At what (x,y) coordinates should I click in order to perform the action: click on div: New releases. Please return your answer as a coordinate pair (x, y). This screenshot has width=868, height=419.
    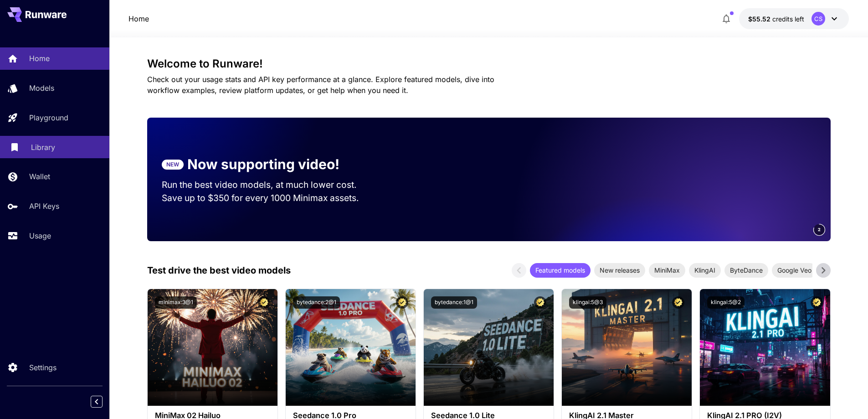
    Looking at the image, I should click on (620, 271).